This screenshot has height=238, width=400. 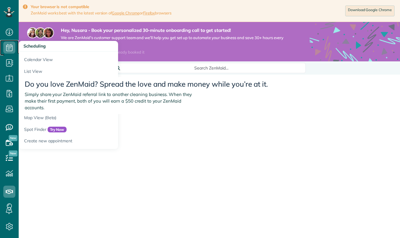 What do you see at coordinates (128, 52) in the screenshot?
I see `div: I already booked it` at bounding box center [128, 52].